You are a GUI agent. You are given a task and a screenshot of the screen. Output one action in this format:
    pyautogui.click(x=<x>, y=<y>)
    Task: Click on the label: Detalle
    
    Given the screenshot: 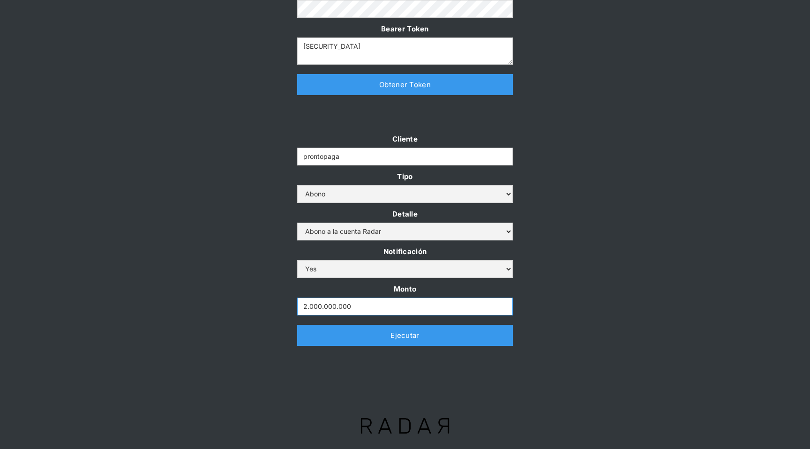 What is the action you would take?
    pyautogui.click(x=405, y=214)
    